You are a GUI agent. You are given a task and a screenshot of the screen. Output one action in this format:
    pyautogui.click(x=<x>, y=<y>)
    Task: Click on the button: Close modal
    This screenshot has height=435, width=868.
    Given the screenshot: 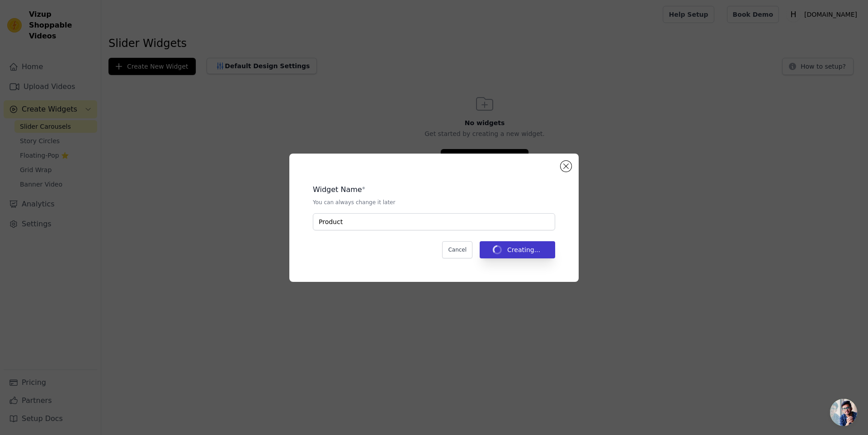 What is the action you would take?
    pyautogui.click(x=566, y=167)
    